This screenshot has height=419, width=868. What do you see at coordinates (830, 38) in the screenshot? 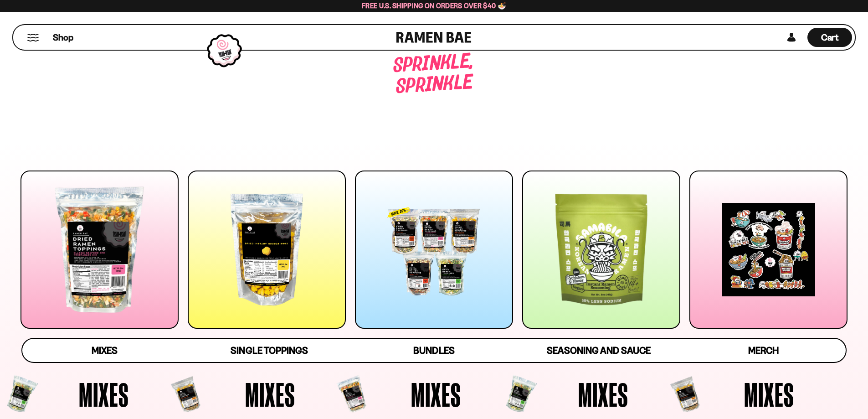
I see `div: Cart` at bounding box center [830, 38].